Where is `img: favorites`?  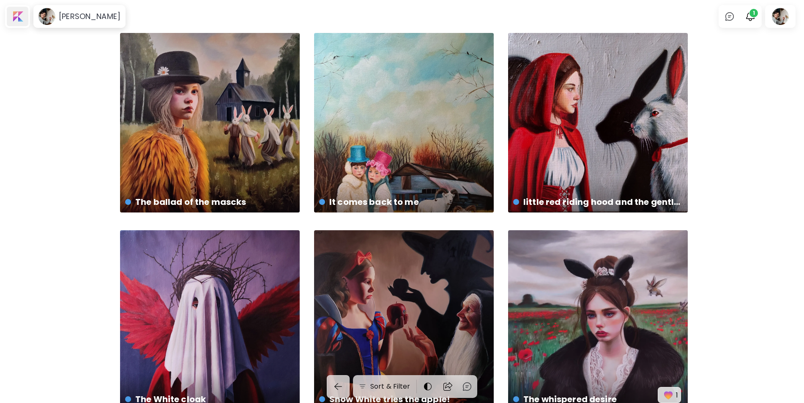 img: favorites is located at coordinates (668, 395).